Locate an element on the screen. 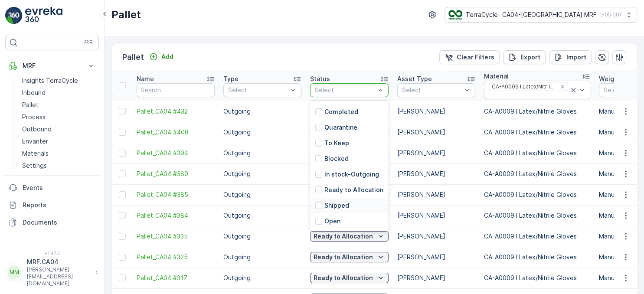 The image size is (644, 294). p: Status is located at coordinates (320, 79).